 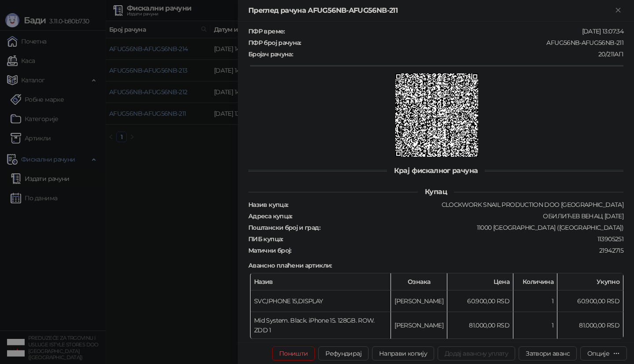 What do you see at coordinates (265, 239) in the screenshot?
I see `strong: ПИБ купца :` at bounding box center [265, 239].